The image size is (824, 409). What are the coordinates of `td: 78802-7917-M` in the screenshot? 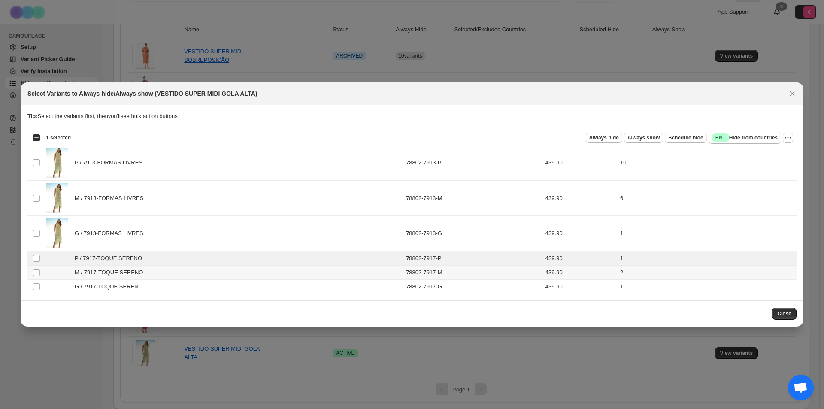 It's located at (473, 272).